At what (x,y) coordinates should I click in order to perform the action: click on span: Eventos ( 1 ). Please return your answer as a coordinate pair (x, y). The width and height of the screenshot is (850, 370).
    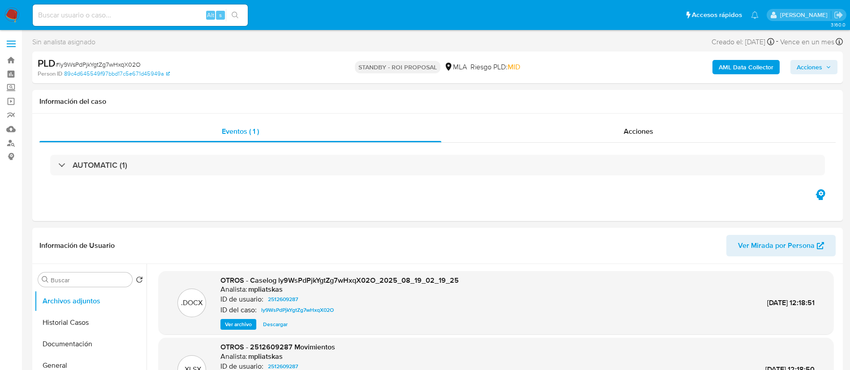
    Looking at the image, I should click on (240, 131).